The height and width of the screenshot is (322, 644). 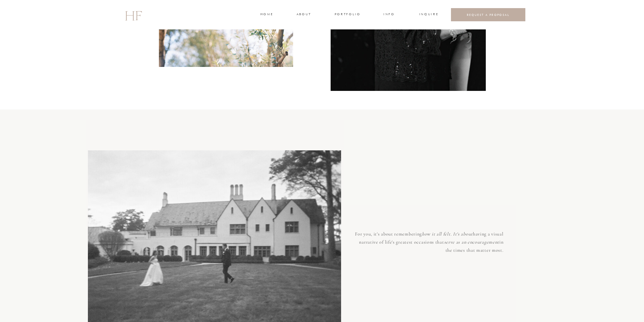 What do you see at coordinates (347, 15) in the screenshot?
I see `h3: portfolio` at bounding box center [347, 15].